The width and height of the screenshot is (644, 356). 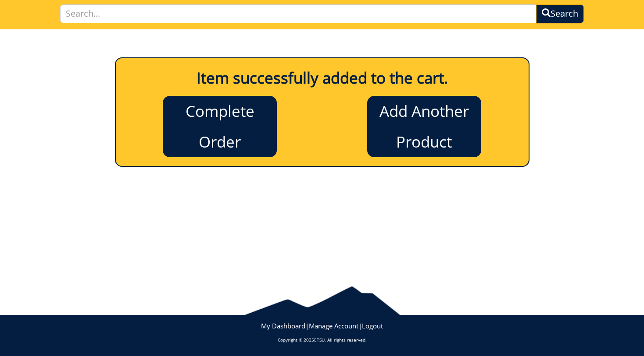 What do you see at coordinates (322, 78) in the screenshot?
I see `b: Item successfully added to the cart.` at bounding box center [322, 78].